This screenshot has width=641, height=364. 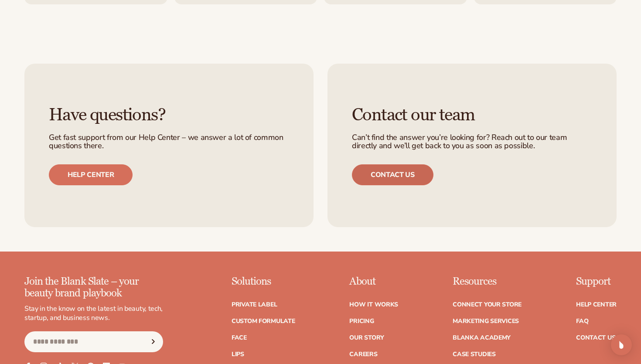 I want to click on p: Can’t find the answer you’re looking for? Reach out to our team directly and we’ll get back to yo..., so click(x=472, y=142).